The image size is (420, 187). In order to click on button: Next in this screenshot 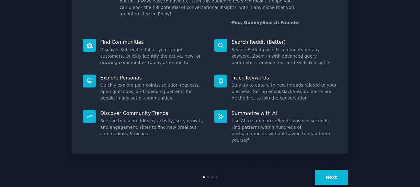, I will do `click(332, 177)`.